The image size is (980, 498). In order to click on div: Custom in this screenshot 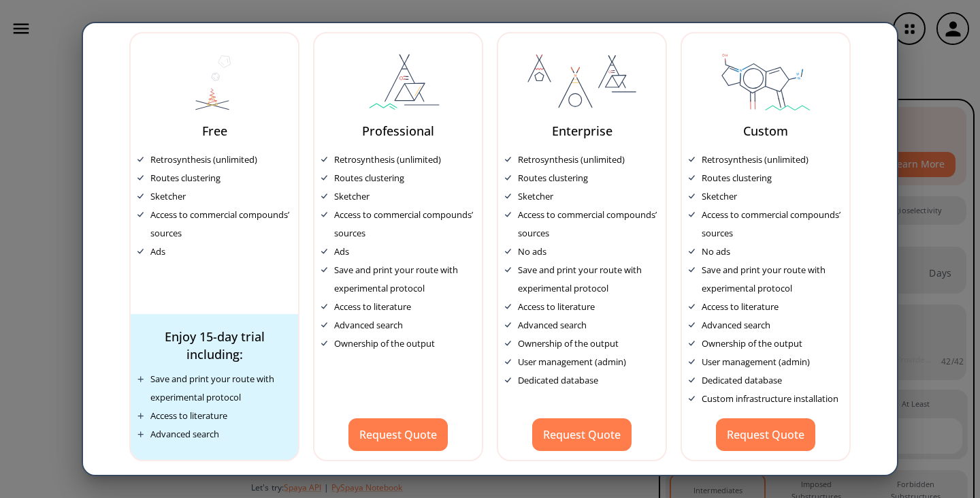, I will do `click(766, 131)`.